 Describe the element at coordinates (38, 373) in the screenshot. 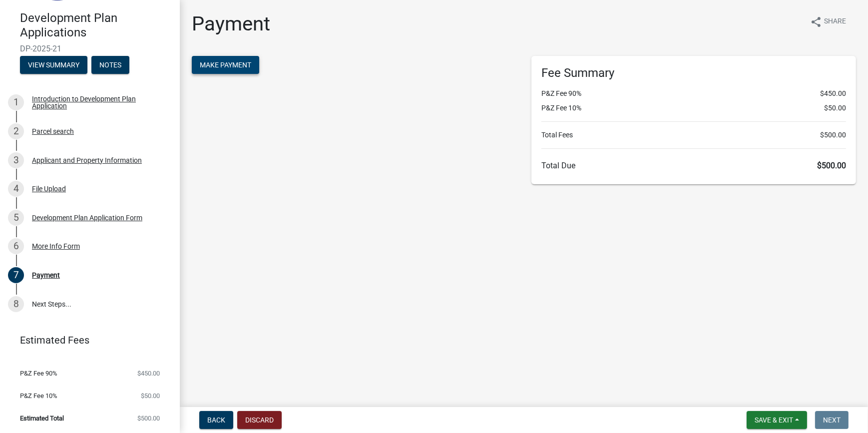

I see `span: P&Z Fee 90%` at that location.